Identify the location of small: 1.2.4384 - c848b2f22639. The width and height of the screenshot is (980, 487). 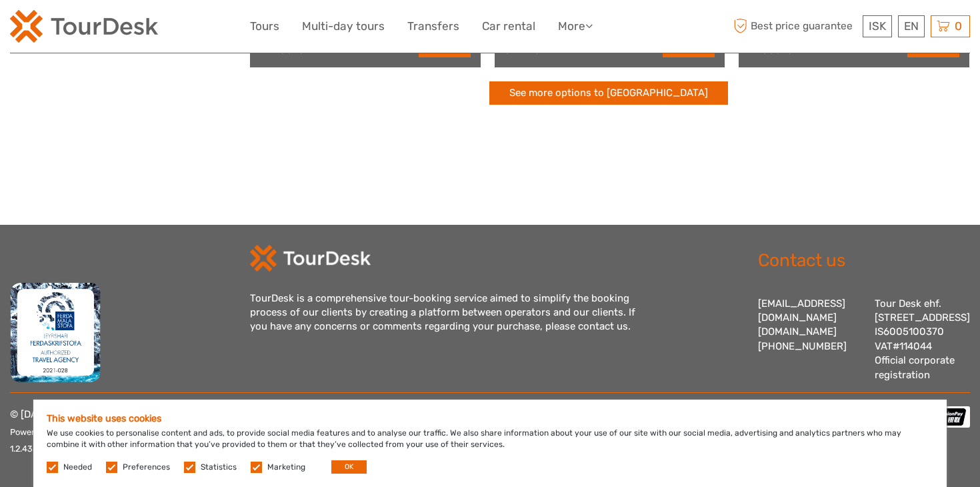
(60, 448).